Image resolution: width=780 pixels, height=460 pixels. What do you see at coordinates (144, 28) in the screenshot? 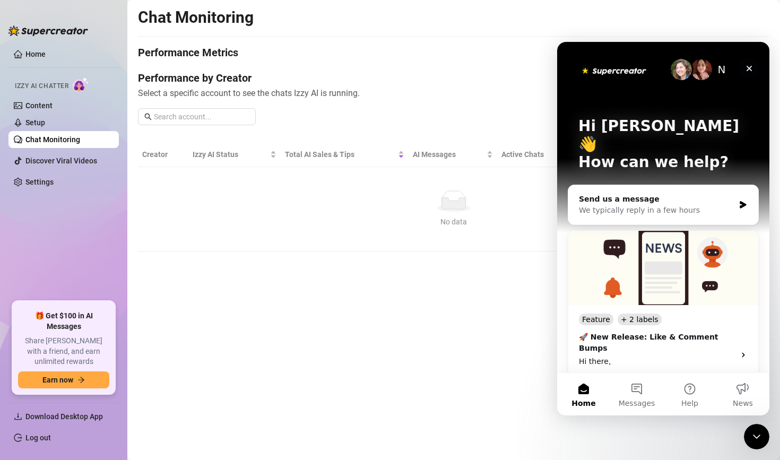
I see `img: Profile image for Giselle` at bounding box center [144, 28].